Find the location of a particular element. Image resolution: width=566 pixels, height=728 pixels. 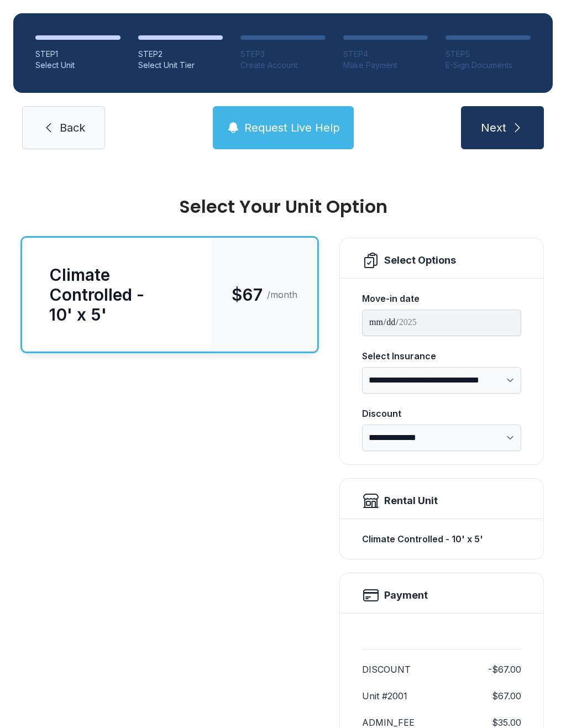

dt: DISCOUNT is located at coordinates (386, 670).